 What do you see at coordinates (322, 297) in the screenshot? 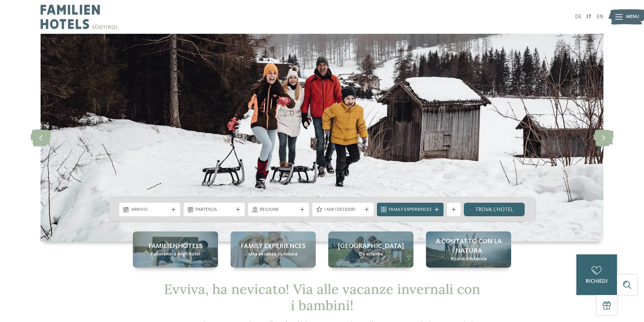
I see `span: Evviva, ha nevicato! Via alle vacanze invernali con i bambini!` at bounding box center [322, 297].